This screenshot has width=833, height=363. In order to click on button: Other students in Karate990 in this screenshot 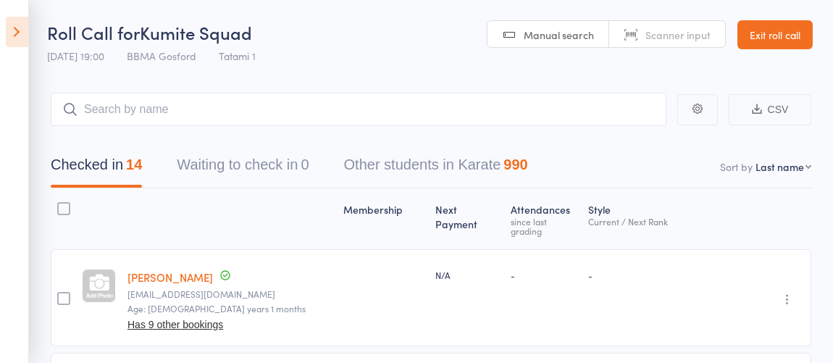, I will do `click(436, 168)`.